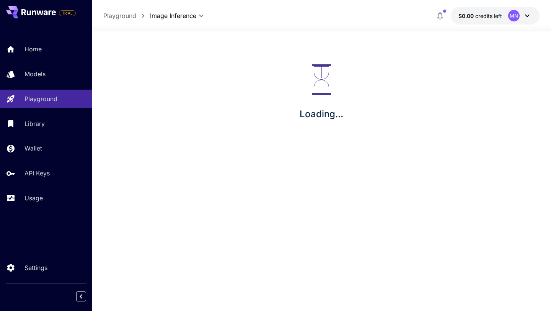 This screenshot has width=551, height=311. Describe the element at coordinates (173, 16) in the screenshot. I see `span: Image Inference` at that location.